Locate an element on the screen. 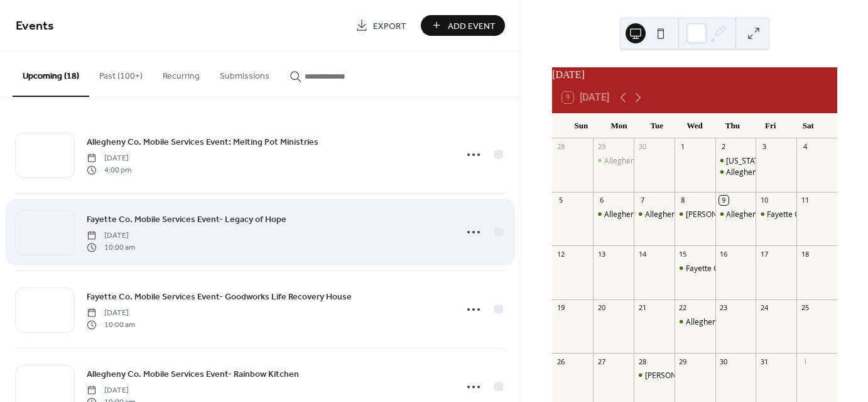 The height and width of the screenshot is (402, 868). div: 22 is located at coordinates (683, 307).